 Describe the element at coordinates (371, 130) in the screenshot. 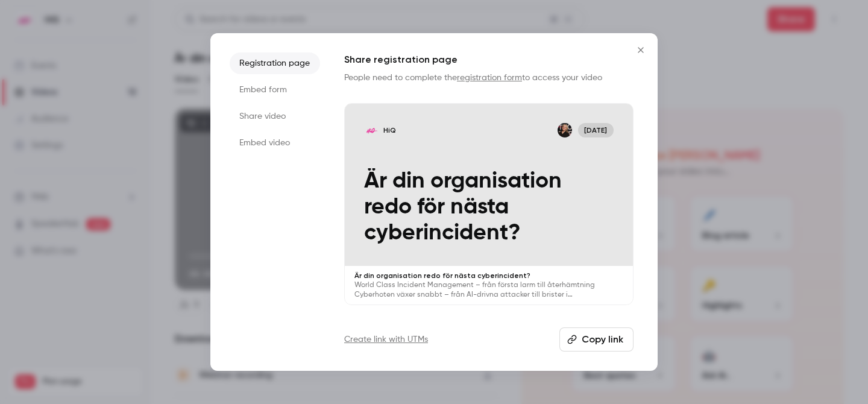

I see `img: Är din organisation redo för nästa cyberincident?` at that location.